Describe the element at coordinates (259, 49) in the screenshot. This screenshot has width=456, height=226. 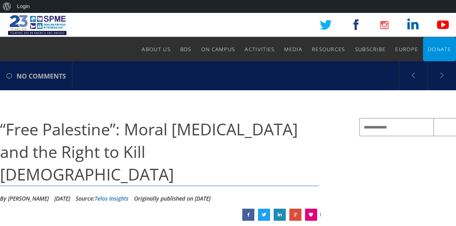
I see `span: Activities` at that location.